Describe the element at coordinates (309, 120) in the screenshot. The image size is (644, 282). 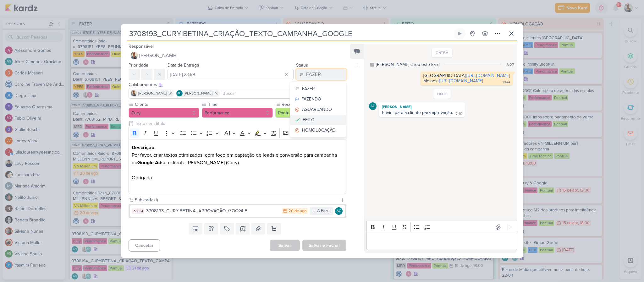
I see `div: FEITO` at that location.